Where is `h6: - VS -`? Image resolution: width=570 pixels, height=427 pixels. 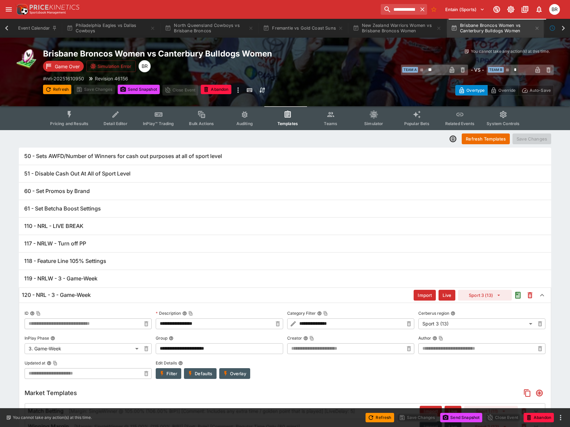 h6: - VS - is located at coordinates (477, 70).